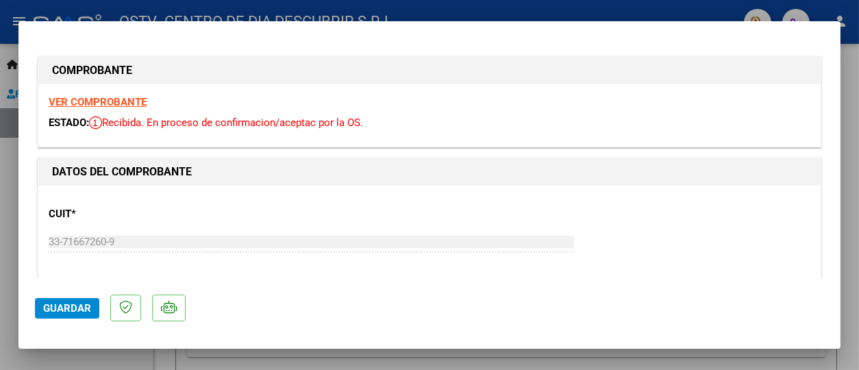  What do you see at coordinates (163, 214) in the screenshot?
I see `p: CUIT` at bounding box center [163, 214].